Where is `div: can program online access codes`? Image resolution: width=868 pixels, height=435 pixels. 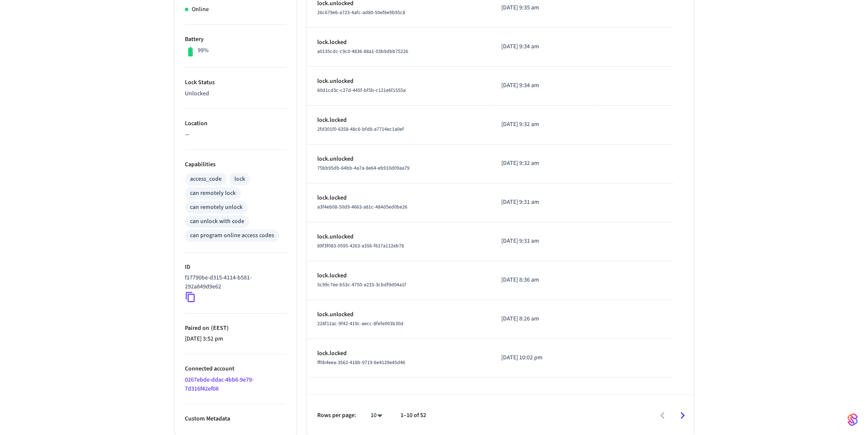 div: can program online access codes is located at coordinates (232, 235).